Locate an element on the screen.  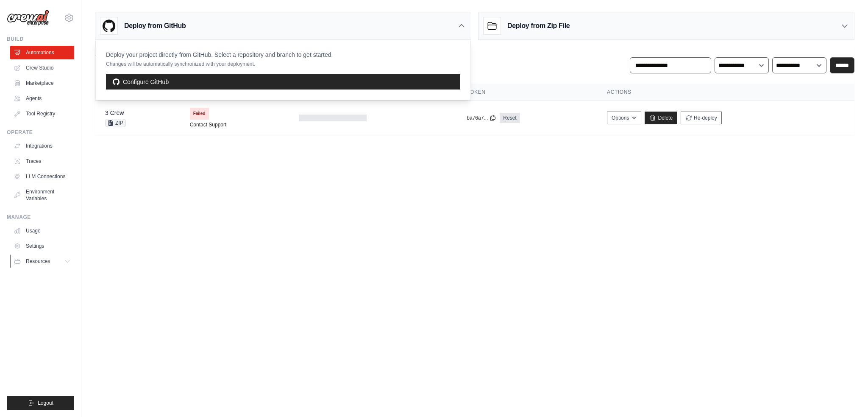
a: Integrations is located at coordinates (42, 146).